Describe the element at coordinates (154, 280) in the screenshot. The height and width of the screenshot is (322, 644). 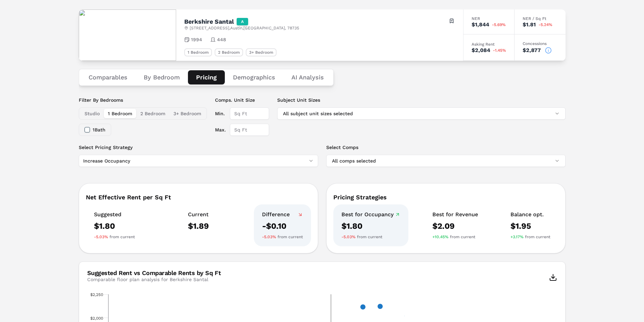
I see `div: Comparable floor plan analysis for Berkshire Santal` at that location.